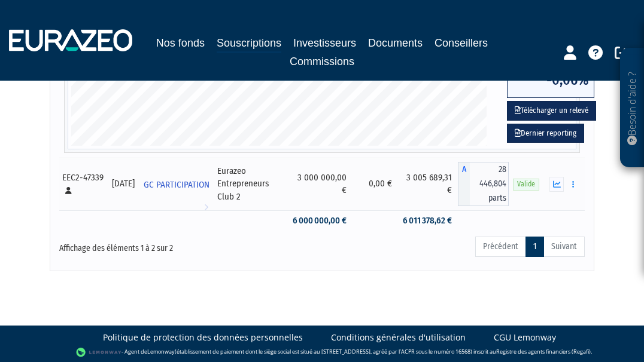 The height and width of the screenshot is (362, 644). What do you see at coordinates (428, 221) in the screenshot?
I see `td: 6 011 378,62 €` at bounding box center [428, 221].